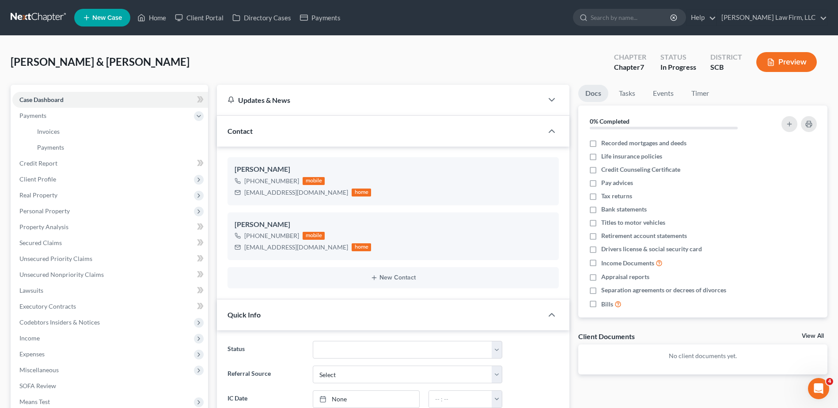 The image size is (838, 408). I want to click on div: In Progress, so click(678, 67).